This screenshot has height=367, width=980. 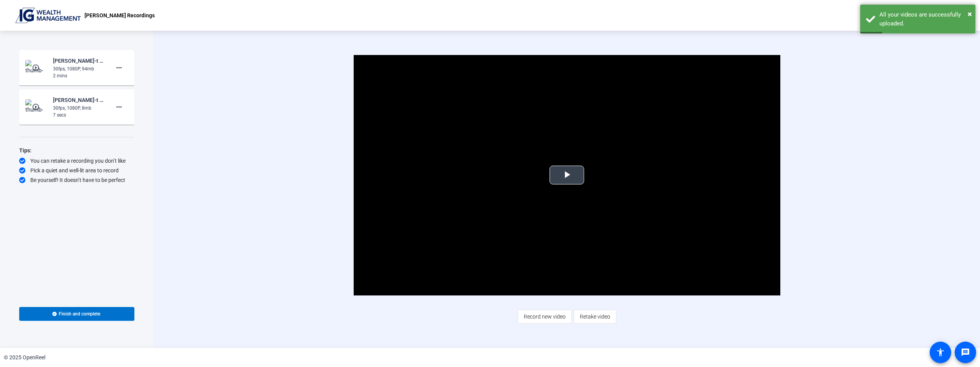 I want to click on button: Play Video, so click(x=567, y=175).